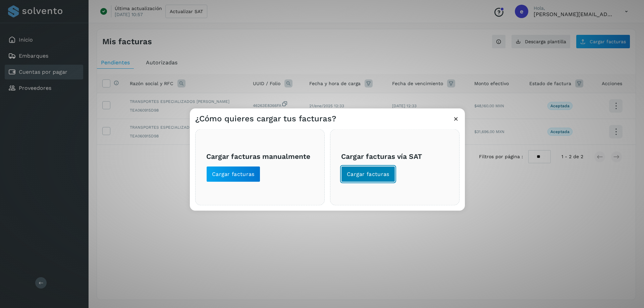  I want to click on h3: Cargar facturas vía SAT, so click(395, 156).